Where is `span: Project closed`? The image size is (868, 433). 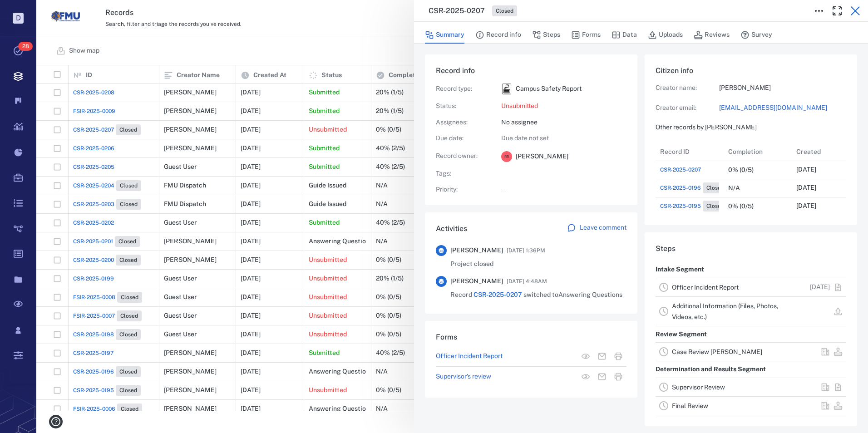 span: Project closed is located at coordinates (472, 264).